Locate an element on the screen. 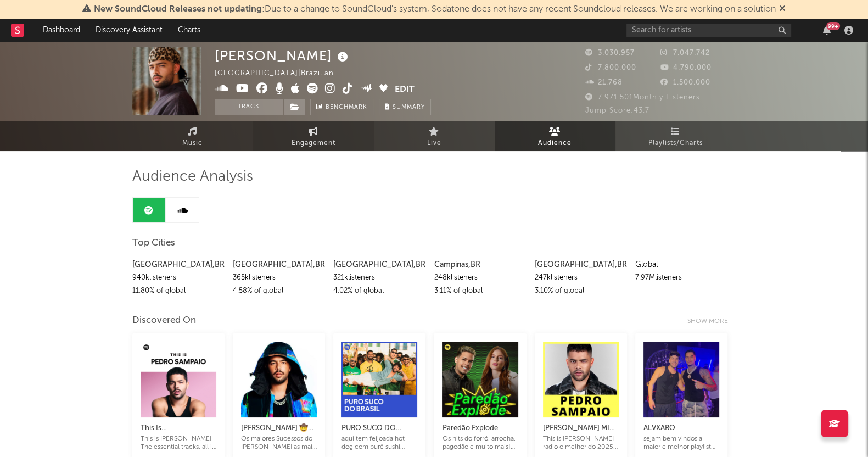  div: Show more is located at coordinates (711, 321).